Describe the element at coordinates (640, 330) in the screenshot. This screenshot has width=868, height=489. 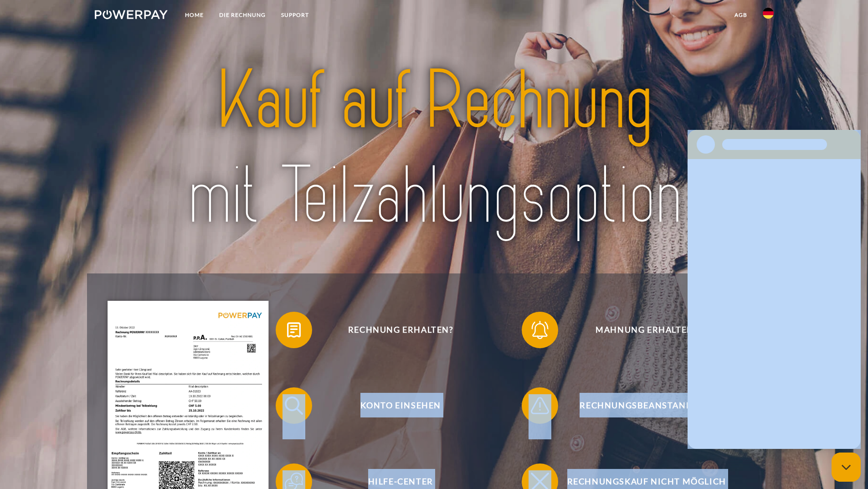
I see `button: Mahnung erhalten?` at that location.